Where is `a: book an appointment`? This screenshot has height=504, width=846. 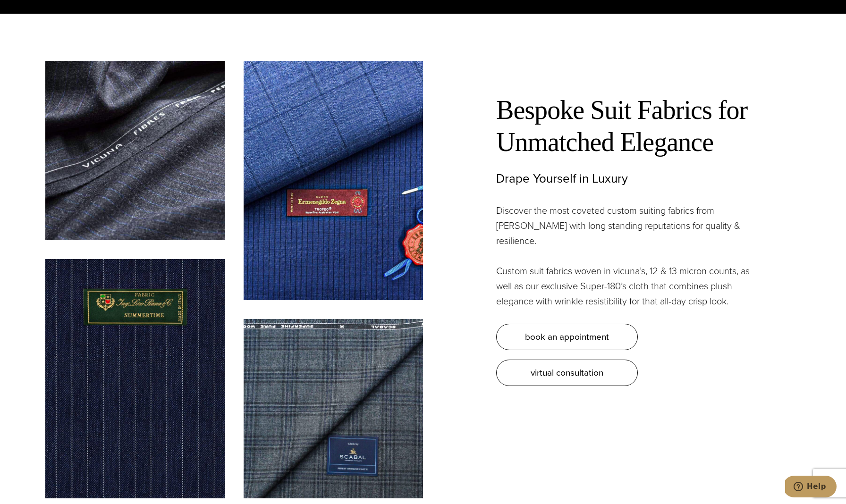
a: book an appointment is located at coordinates (567, 337).